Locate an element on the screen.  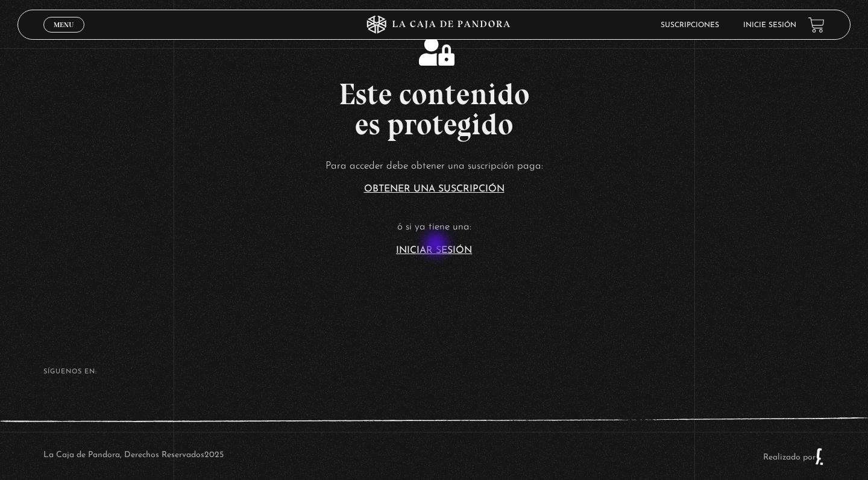
a: Suscripciones is located at coordinates (690, 25).